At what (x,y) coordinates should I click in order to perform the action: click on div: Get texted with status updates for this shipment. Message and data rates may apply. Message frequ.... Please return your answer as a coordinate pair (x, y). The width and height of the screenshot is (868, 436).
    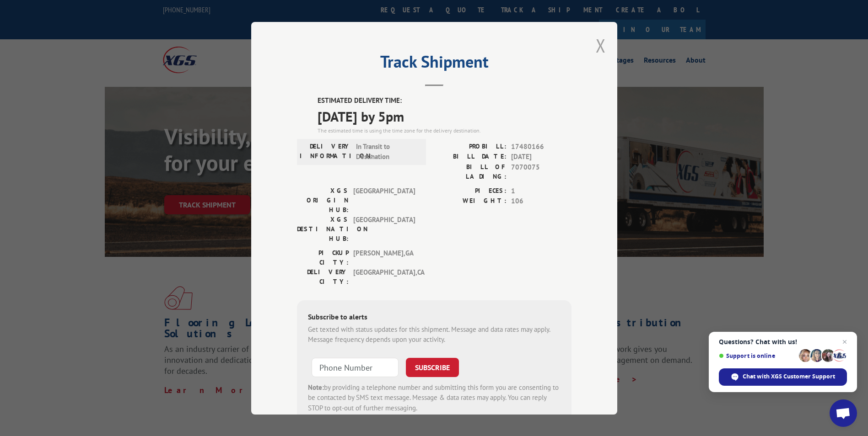
    Looking at the image, I should click on (434, 334).